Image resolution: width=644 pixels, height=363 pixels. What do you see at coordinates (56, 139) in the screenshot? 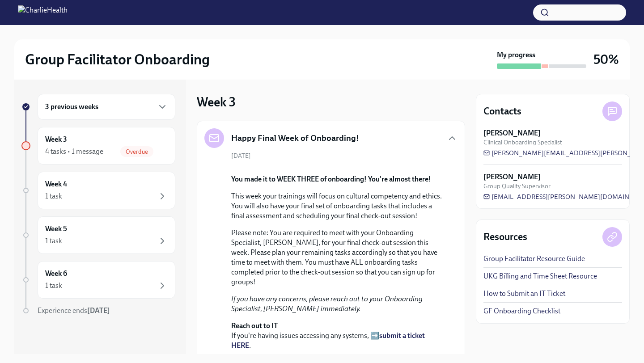
I see `h6: Week 3` at bounding box center [56, 139].